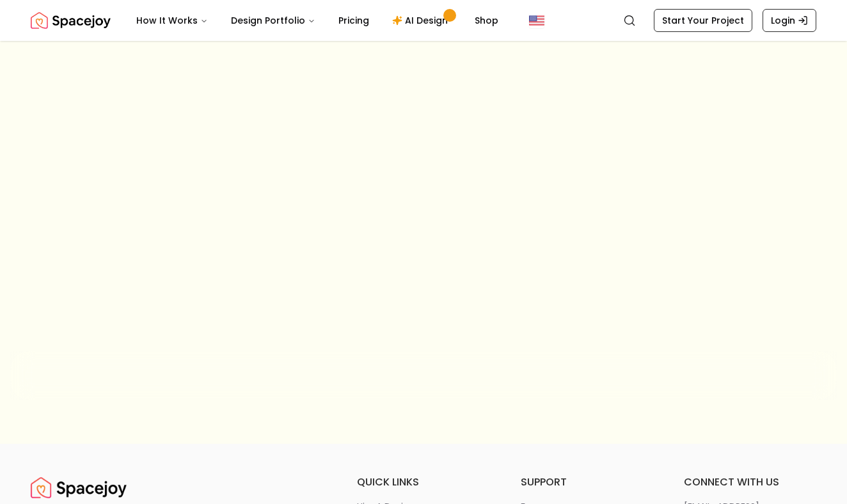 This screenshot has width=847, height=504. What do you see at coordinates (354, 20) in the screenshot?
I see `a: Pricing` at bounding box center [354, 20].